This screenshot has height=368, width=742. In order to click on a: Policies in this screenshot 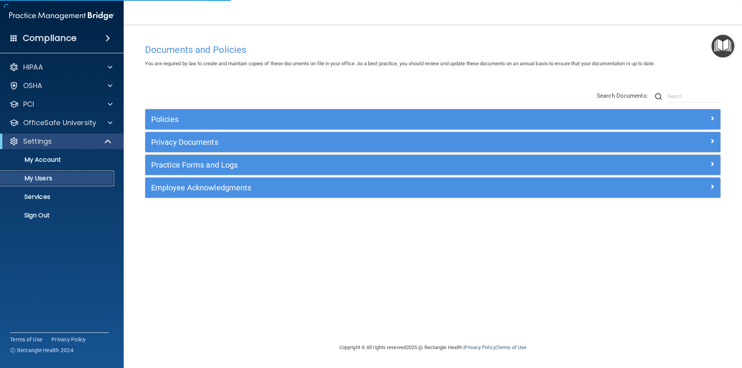, I will do `click(433, 119)`.